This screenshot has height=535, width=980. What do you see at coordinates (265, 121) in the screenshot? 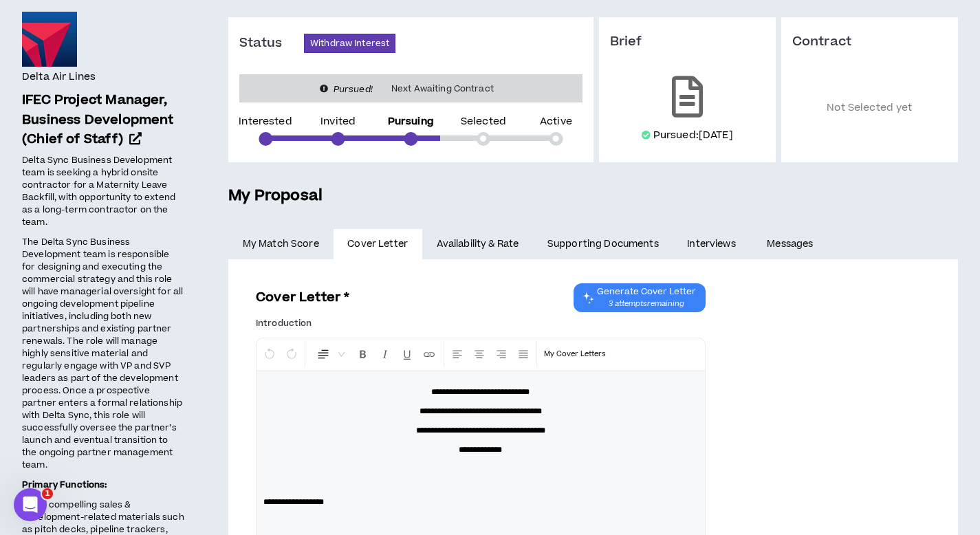
I see `p: Interested` at bounding box center [265, 121].